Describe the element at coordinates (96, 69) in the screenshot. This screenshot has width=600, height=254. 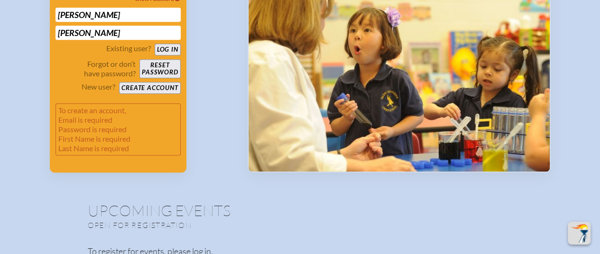
I see `p: Forgot or don’t have password?` at that location.